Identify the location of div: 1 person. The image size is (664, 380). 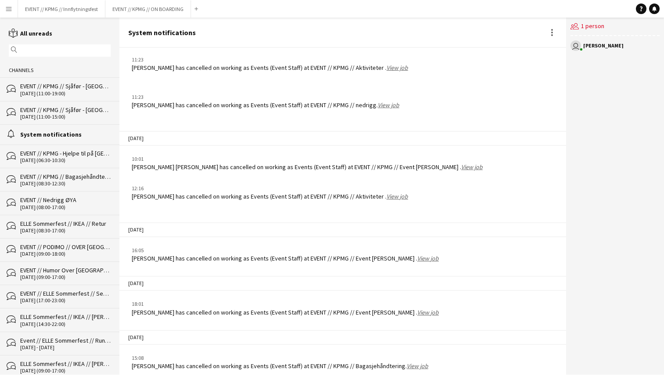
(615, 27).